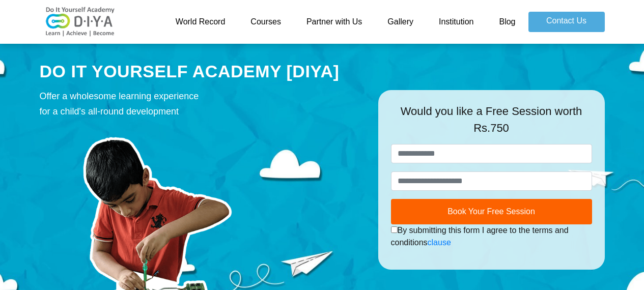 The width and height of the screenshot is (644, 290). What do you see at coordinates (491, 237) in the screenshot?
I see `div: By submitting this form I agree to the terms and conditions` at bounding box center [491, 237].